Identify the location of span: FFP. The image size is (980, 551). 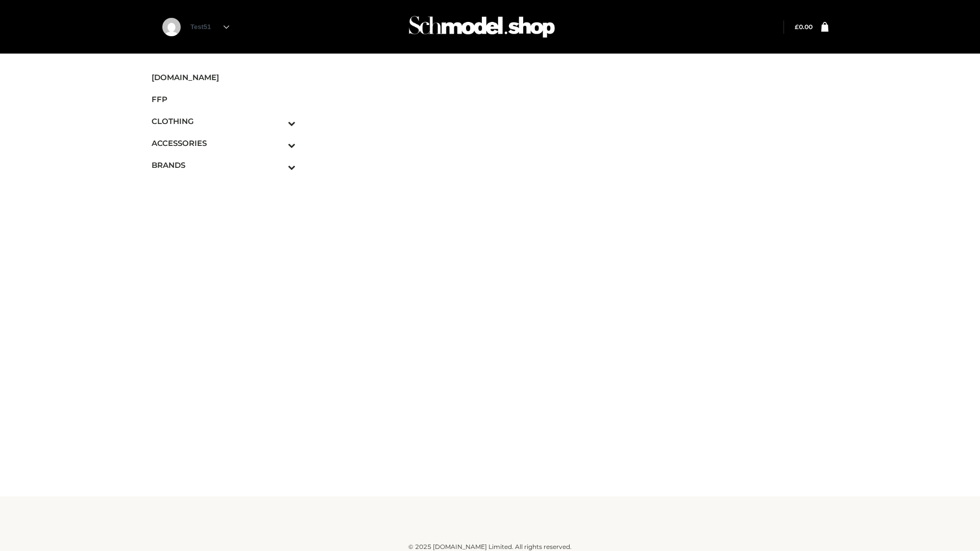
(223, 99).